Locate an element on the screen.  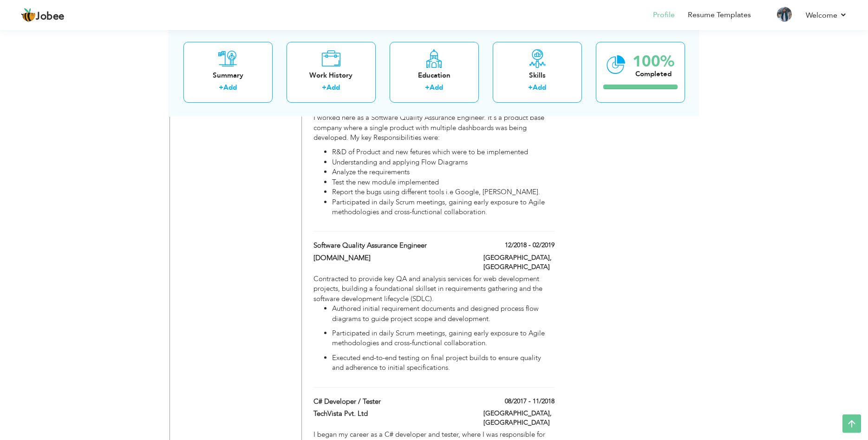
label: C# Developer / Tester is located at coordinates (391, 401).